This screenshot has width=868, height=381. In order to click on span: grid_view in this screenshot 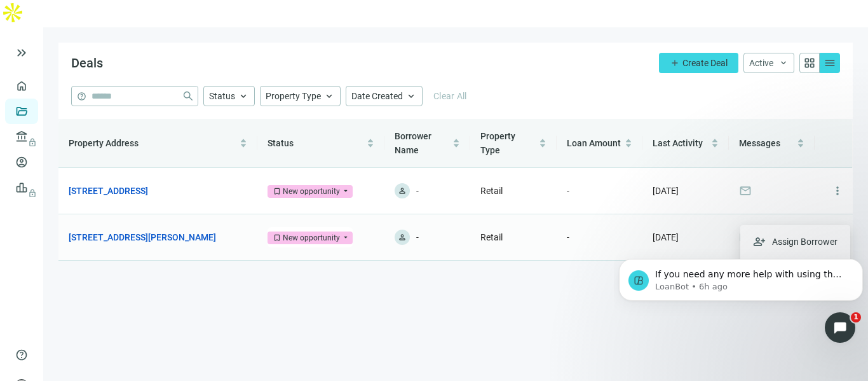, I will do `click(809, 63)`.